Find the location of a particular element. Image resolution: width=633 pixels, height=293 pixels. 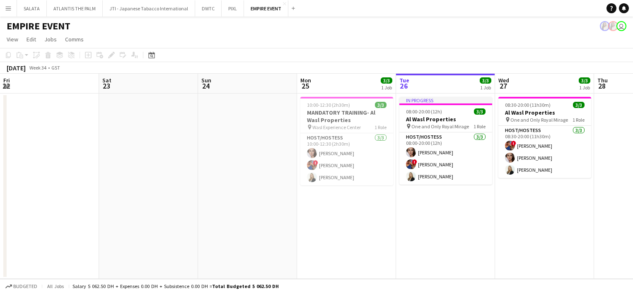

a: Jobs is located at coordinates (51, 39).